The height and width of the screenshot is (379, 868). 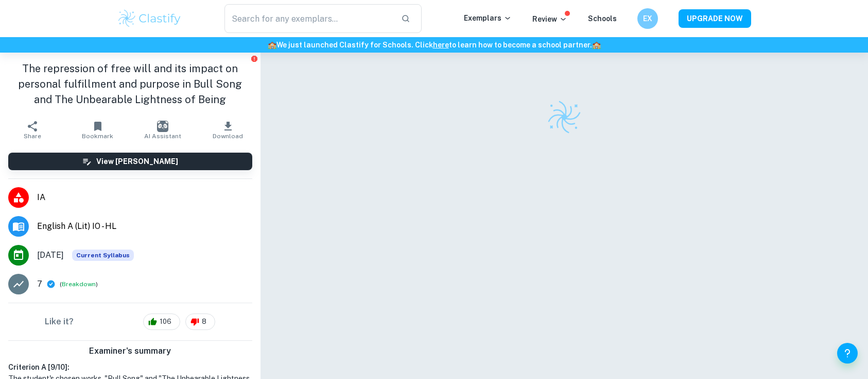 What do you see at coordinates (648, 19) in the screenshot?
I see `h6: EX` at bounding box center [648, 19].